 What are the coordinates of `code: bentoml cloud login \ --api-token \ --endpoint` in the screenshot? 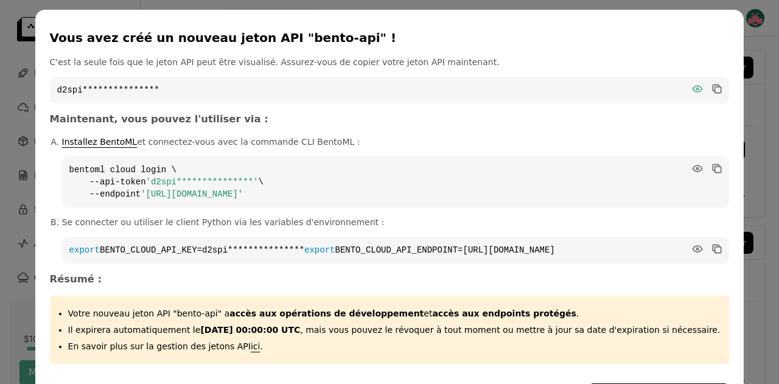 It's located at (395, 182).